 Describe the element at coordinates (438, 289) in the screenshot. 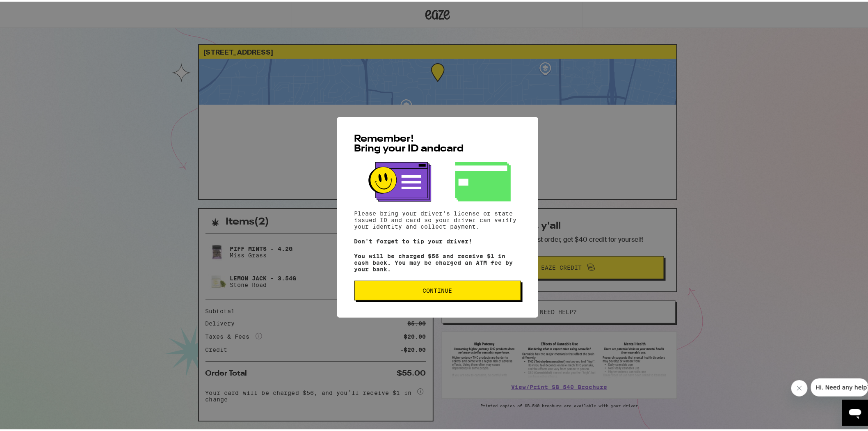

I see `button: Continue` at that location.